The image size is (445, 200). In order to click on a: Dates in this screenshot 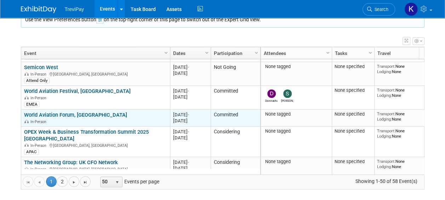, I will do `click(189, 53)`.